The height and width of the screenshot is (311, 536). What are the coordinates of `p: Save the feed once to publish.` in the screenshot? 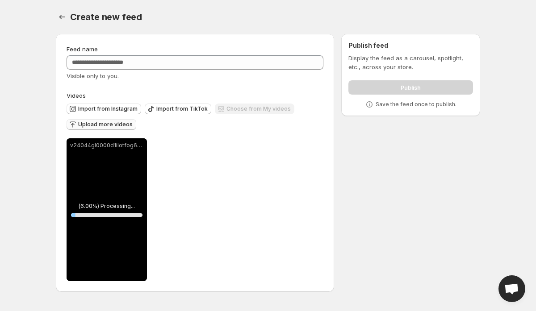 It's located at (416, 104).